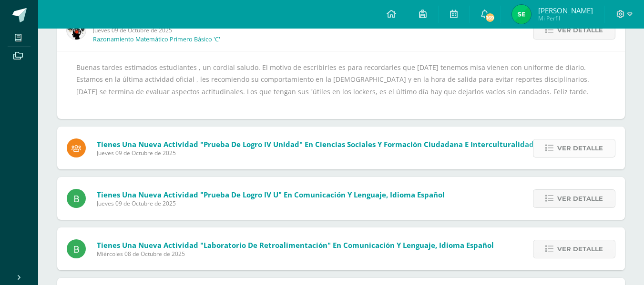 The image size is (644, 285). I want to click on img: 44968dc20b0d3cc3d6797ce91ee8f3c8.png, so click(522, 14).